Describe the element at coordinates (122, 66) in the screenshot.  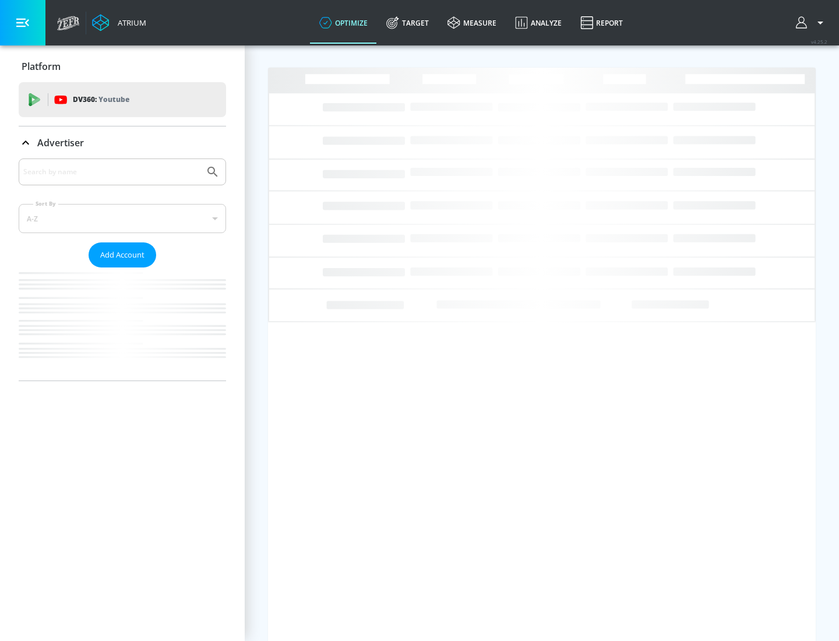
I see `div: Platform` at that location.